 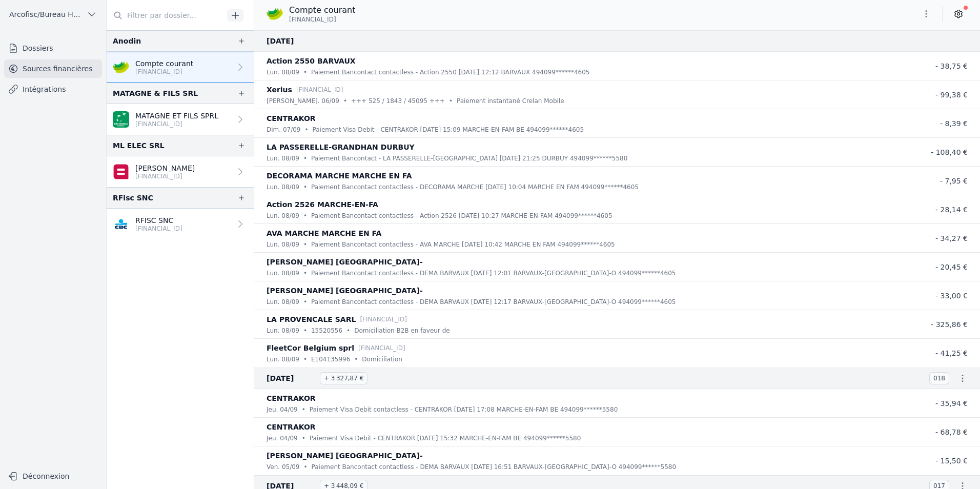 I want to click on p: Xerius, so click(x=279, y=90).